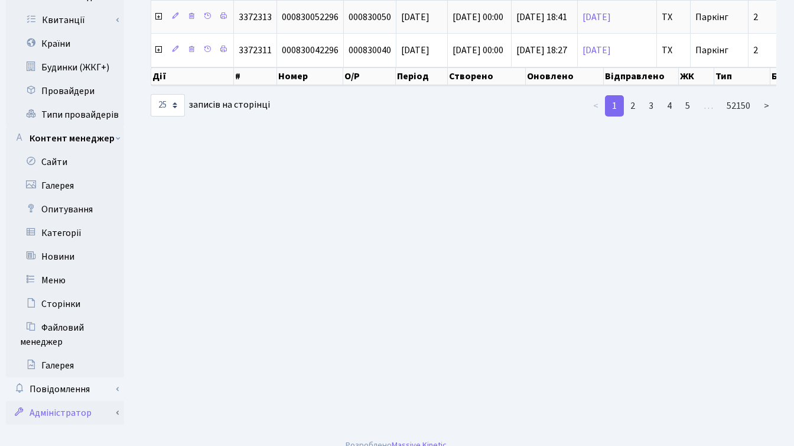 Image resolution: width=794 pixels, height=446 pixels. I want to click on th: Період, so click(422, 76).